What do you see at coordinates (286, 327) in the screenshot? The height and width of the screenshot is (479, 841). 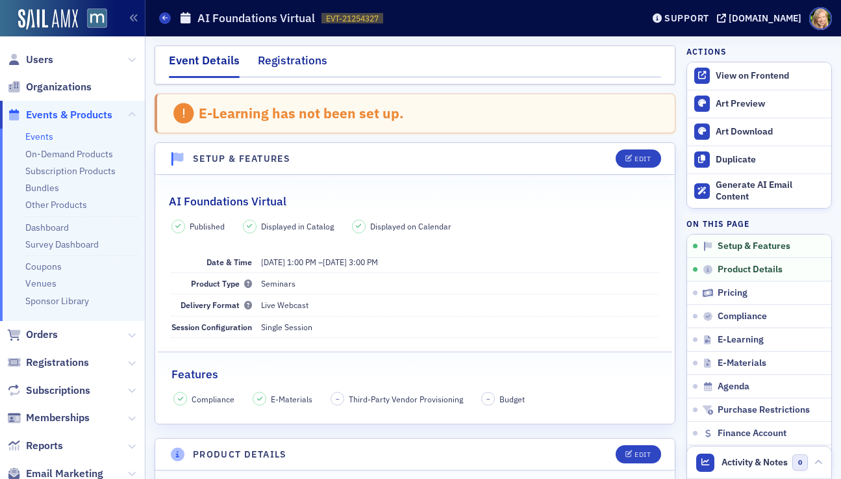 I see `span: Single Session` at bounding box center [286, 327].